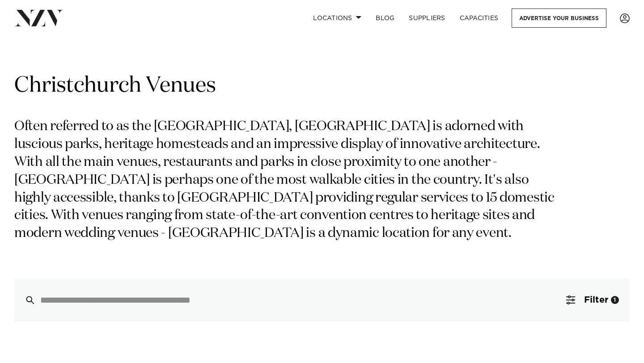  Describe the element at coordinates (38, 18) in the screenshot. I see `img: nzv-logo.png` at that location.